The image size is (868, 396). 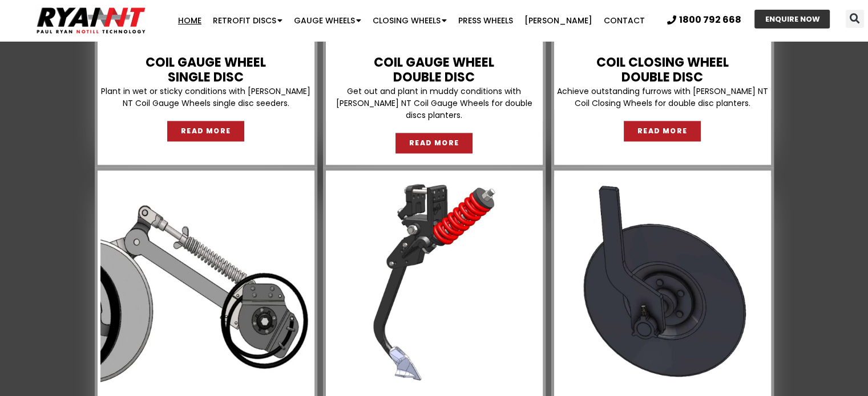 What do you see at coordinates (248, 20) in the screenshot?
I see `a: Retrofit Discs` at bounding box center [248, 20].